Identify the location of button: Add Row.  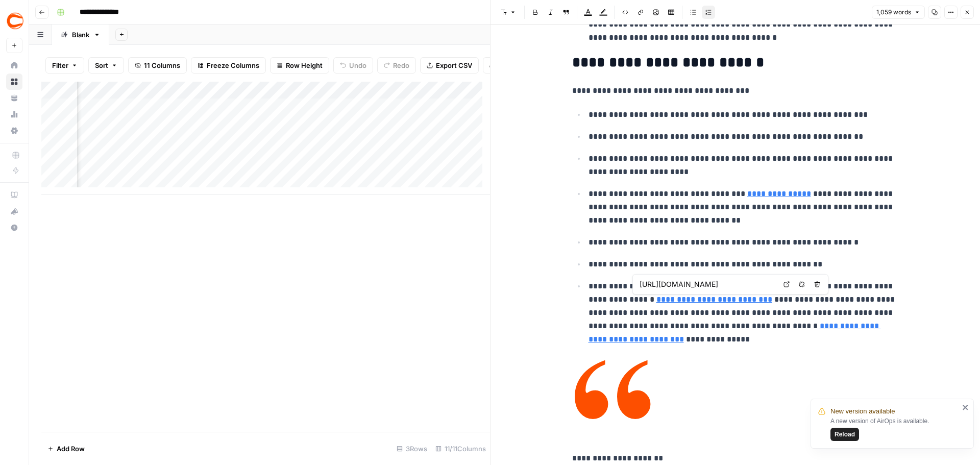
(66, 449).